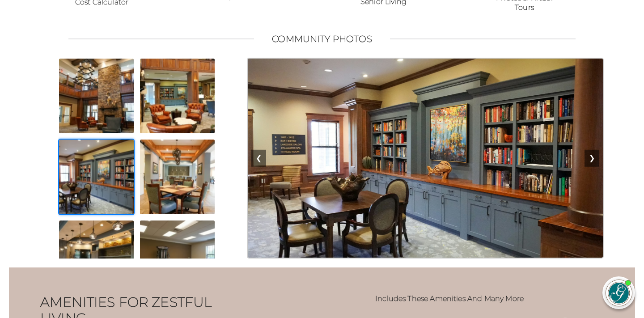 This screenshot has height=318, width=644. What do you see at coordinates (322, 39) in the screenshot?
I see `h2: Community Photos` at bounding box center [322, 39].